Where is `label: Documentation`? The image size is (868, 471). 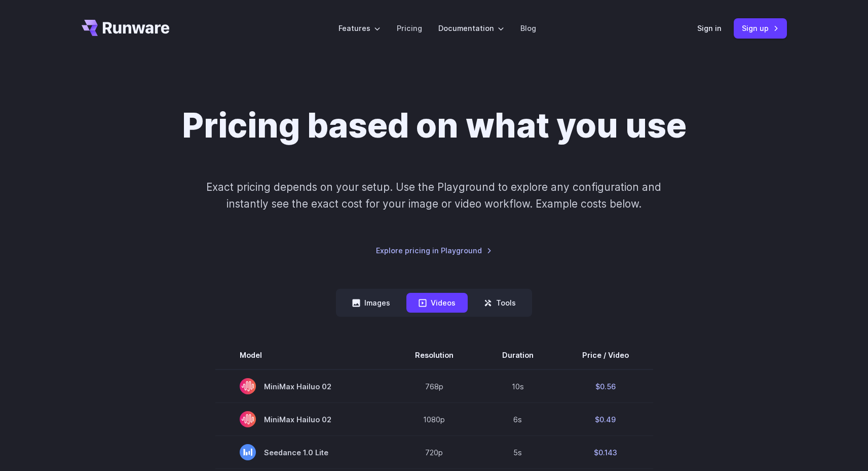
label: Documentation is located at coordinates (472, 28).